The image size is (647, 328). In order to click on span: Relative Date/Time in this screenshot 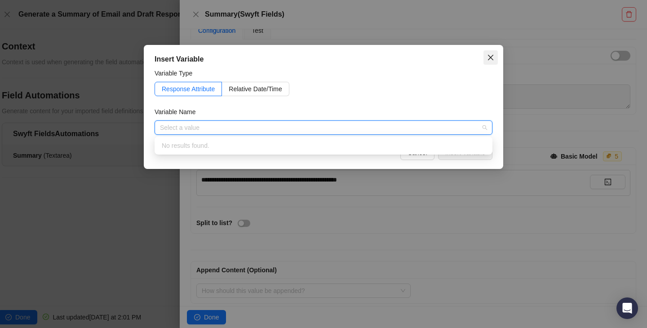, I will do `click(255, 89)`.